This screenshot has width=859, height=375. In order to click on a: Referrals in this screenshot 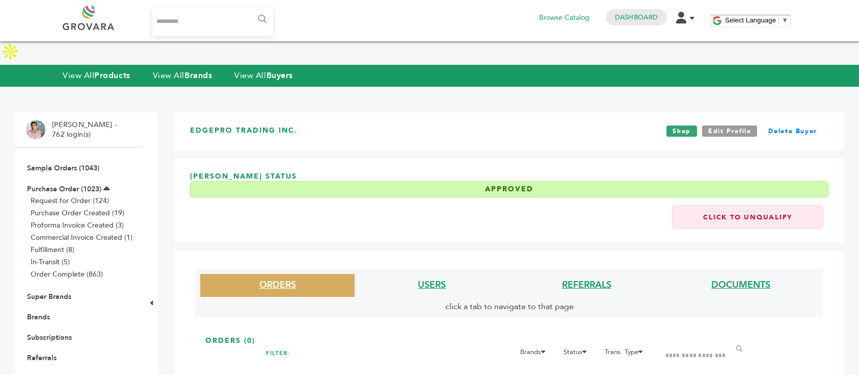, I will do `click(42, 357)`.